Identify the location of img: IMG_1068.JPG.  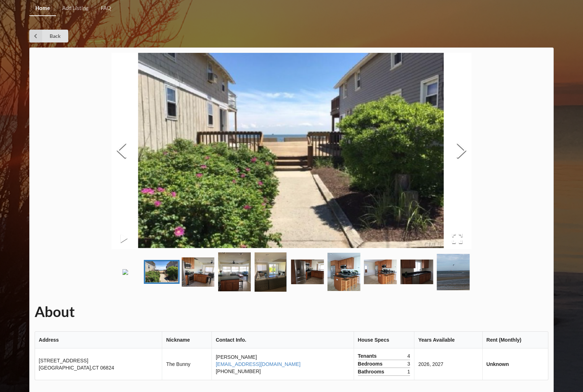
(417, 272).